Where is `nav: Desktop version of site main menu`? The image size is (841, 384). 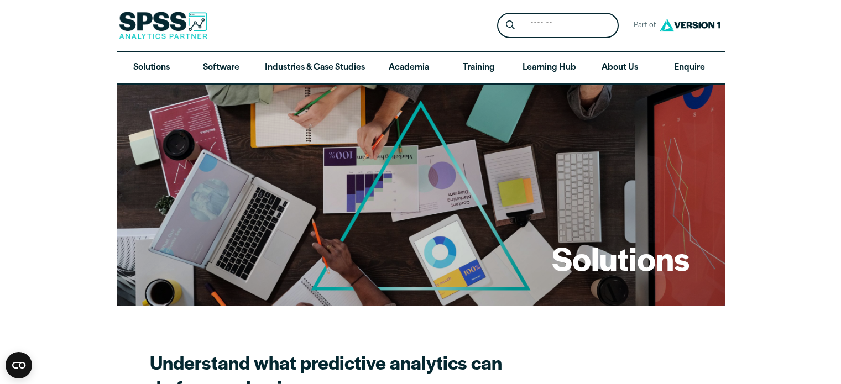
nav: Desktop version of site main menu is located at coordinates (421, 68).